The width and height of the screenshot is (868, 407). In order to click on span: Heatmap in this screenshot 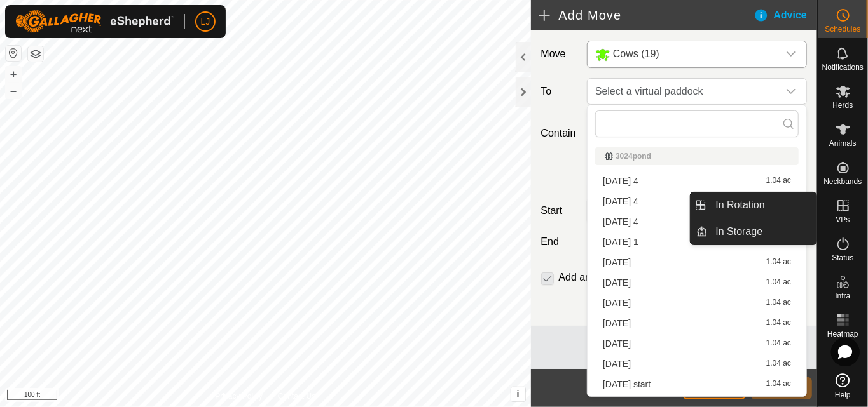, I will do `click(842, 334)`.